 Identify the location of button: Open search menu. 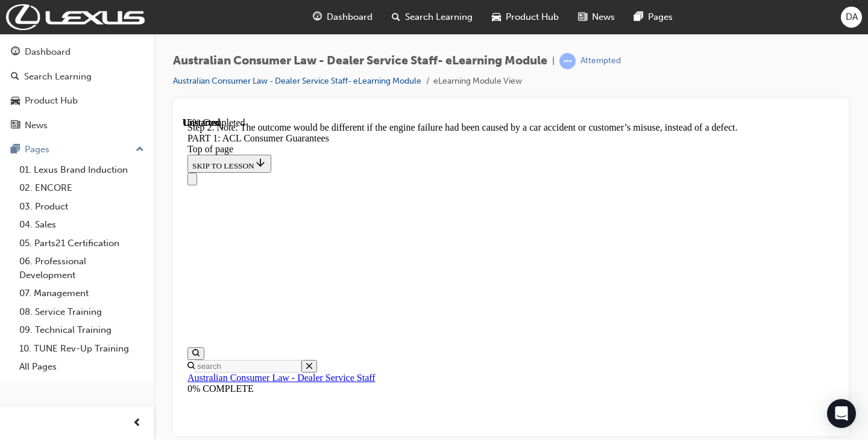
(13, 237).